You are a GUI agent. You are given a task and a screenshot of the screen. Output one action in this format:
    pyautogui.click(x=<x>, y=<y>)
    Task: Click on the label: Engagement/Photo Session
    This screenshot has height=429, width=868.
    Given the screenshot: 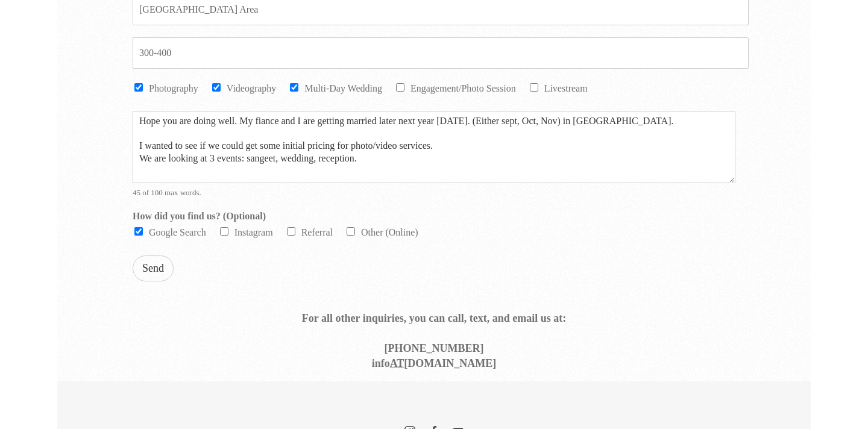 What is the action you would take?
    pyautogui.click(x=463, y=88)
    